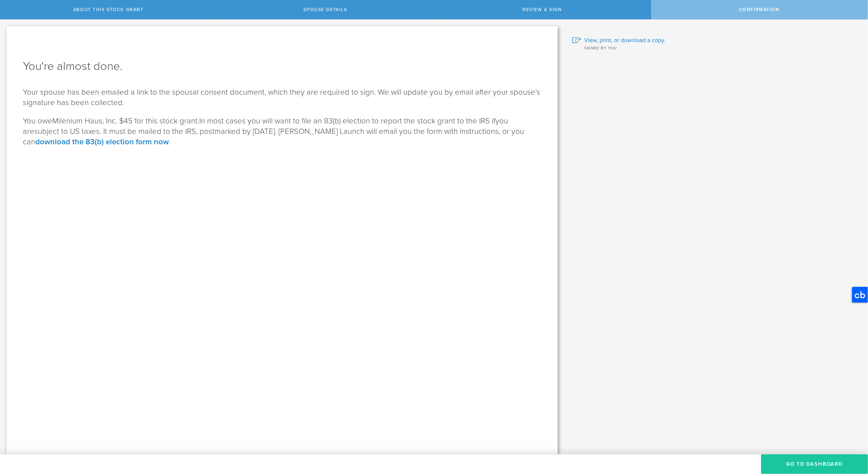 Image resolution: width=868 pixels, height=474 pixels. Describe the element at coordinates (102, 142) in the screenshot. I see `a: download the 83(b) election form now` at that location.